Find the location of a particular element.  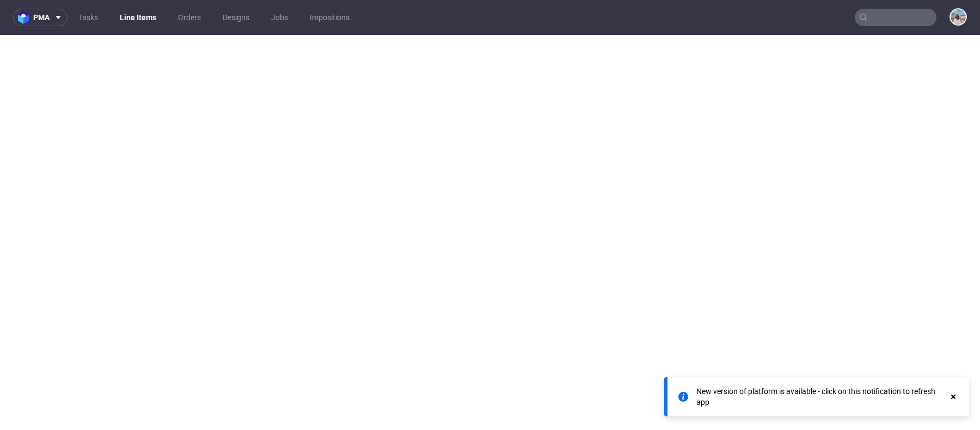

a: Designs is located at coordinates (236, 17).